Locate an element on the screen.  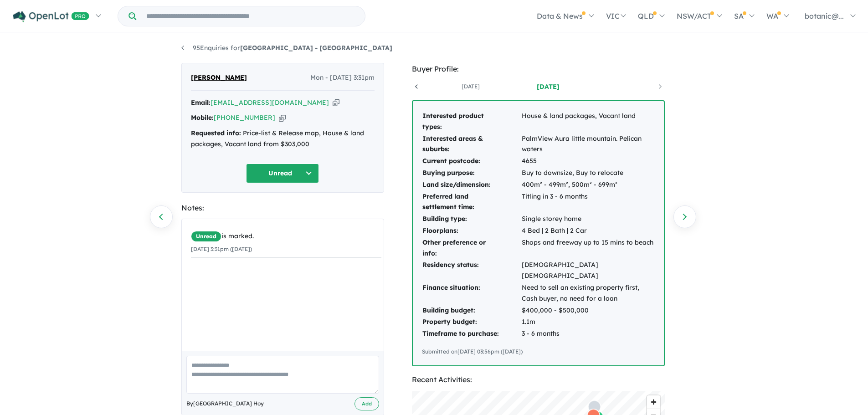
div: Recent Activities: is located at coordinates (538, 380).